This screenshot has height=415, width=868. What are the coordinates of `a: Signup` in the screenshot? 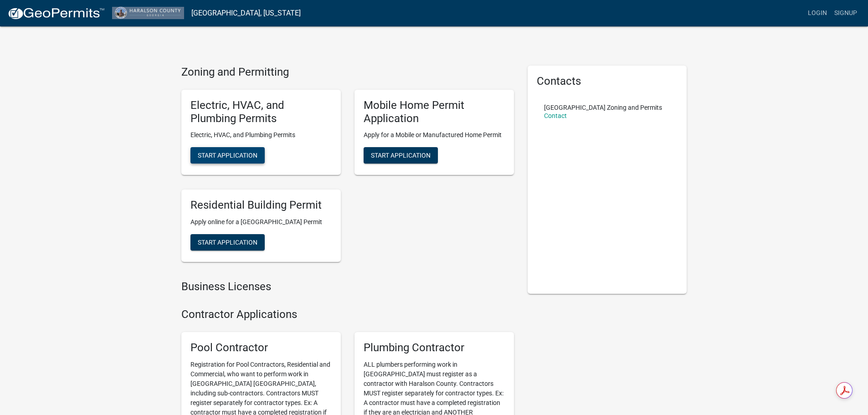 It's located at (846, 13).